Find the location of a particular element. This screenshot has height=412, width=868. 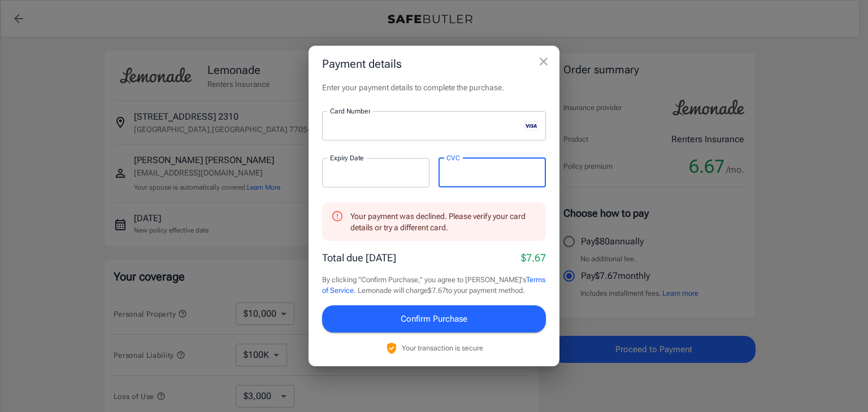

h2: Payment details is located at coordinates (434, 64).